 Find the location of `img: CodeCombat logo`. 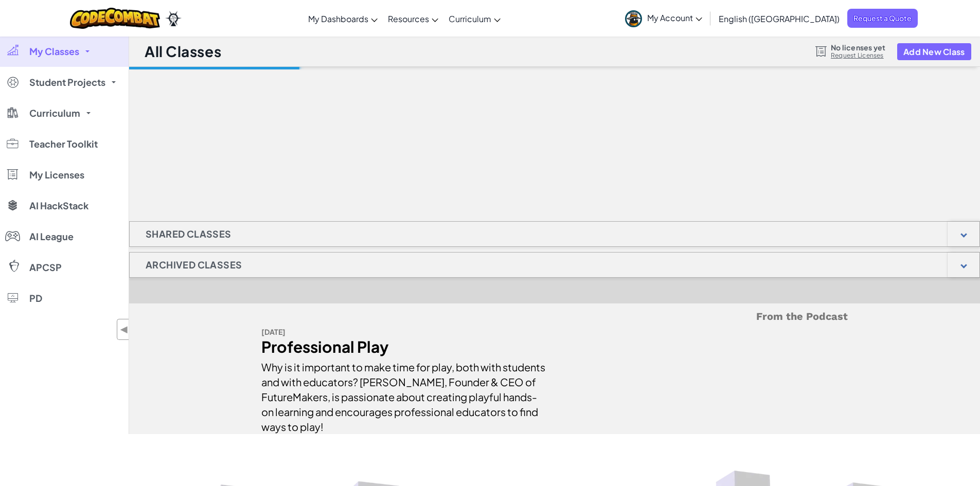

img: CodeCombat logo is located at coordinates (114, 18).